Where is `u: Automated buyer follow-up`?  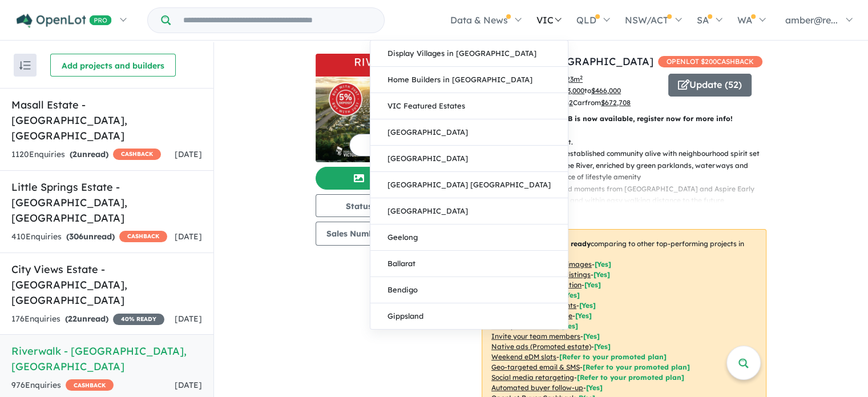
u: Automated buyer follow-up is located at coordinates (537, 387).